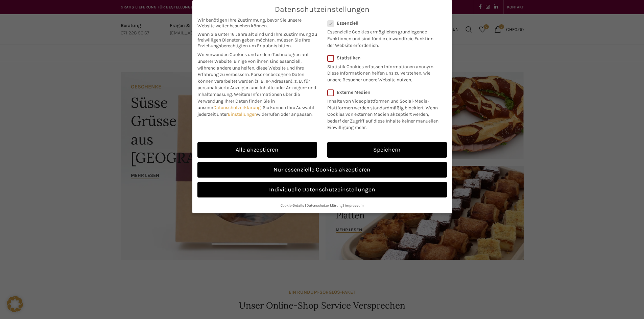  Describe the element at coordinates (257, 23) in the screenshot. I see `span: Wir benötigen Ihre Zustimmung, bevor Sie unsere Website weiter besuchen können.` at that location.